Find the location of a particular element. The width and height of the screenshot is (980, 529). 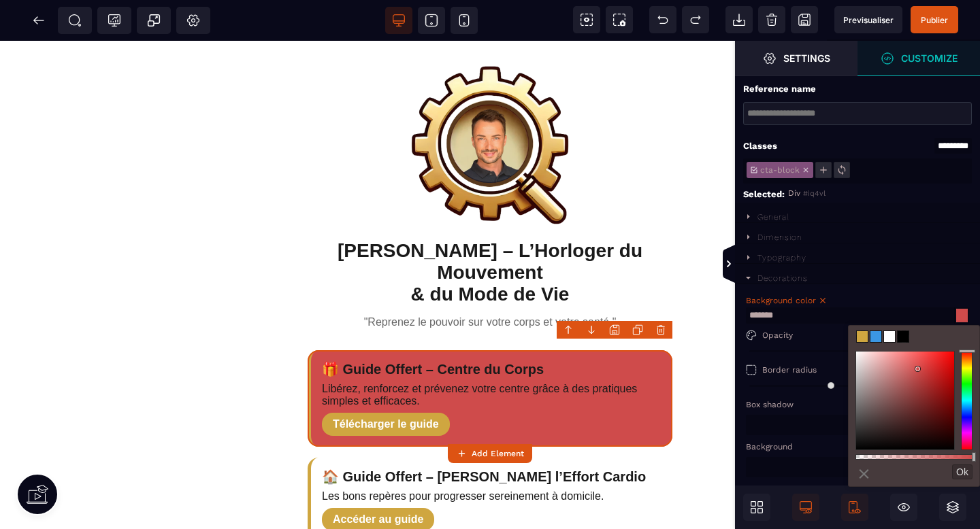

span: Box shadow is located at coordinates (770, 405).